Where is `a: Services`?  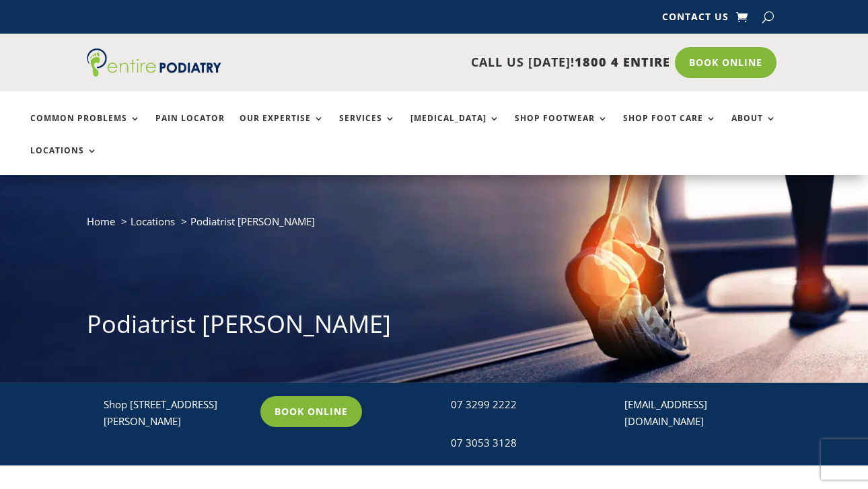 a: Services is located at coordinates (367, 128).